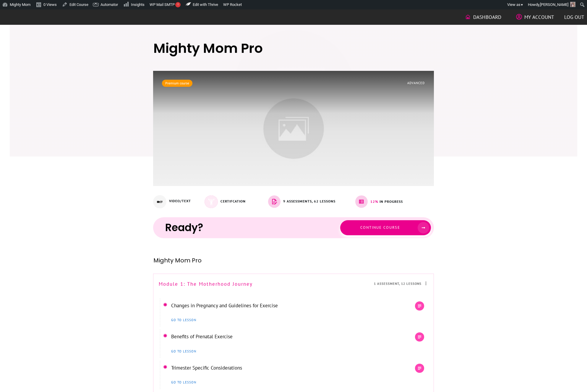  What do you see at coordinates (205, 284) in the screenshot?
I see `a: Module 1: The Motherhood Journey` at bounding box center [205, 284].